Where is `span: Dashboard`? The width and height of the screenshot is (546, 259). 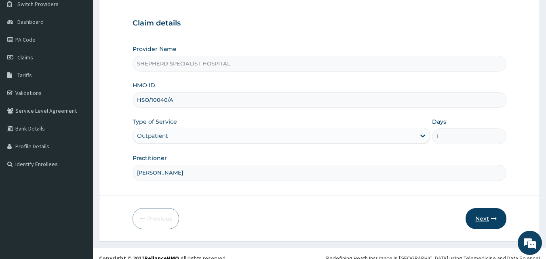 span: Dashboard is located at coordinates (30, 22).